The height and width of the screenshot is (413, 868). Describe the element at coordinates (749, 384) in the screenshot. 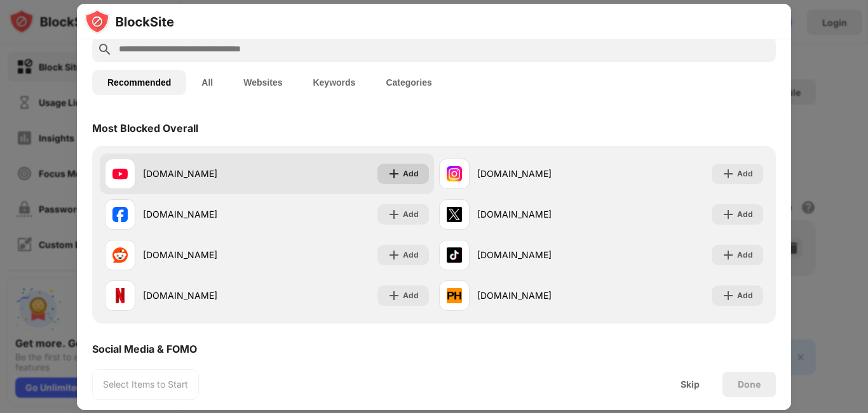

I see `div: Done` at that location.